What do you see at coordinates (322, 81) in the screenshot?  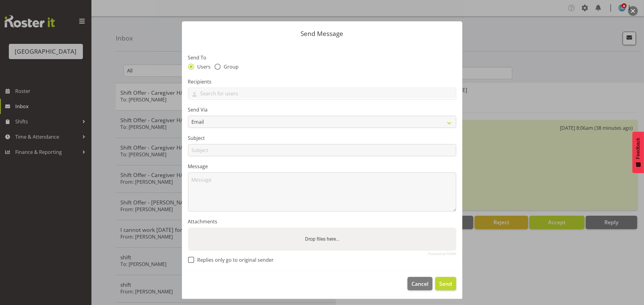 I see `label: Recipients` at bounding box center [322, 81].